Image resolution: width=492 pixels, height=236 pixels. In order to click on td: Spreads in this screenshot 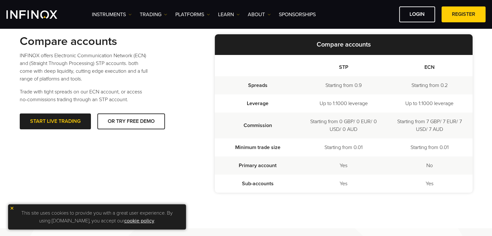, I will do `click(258, 85)`.